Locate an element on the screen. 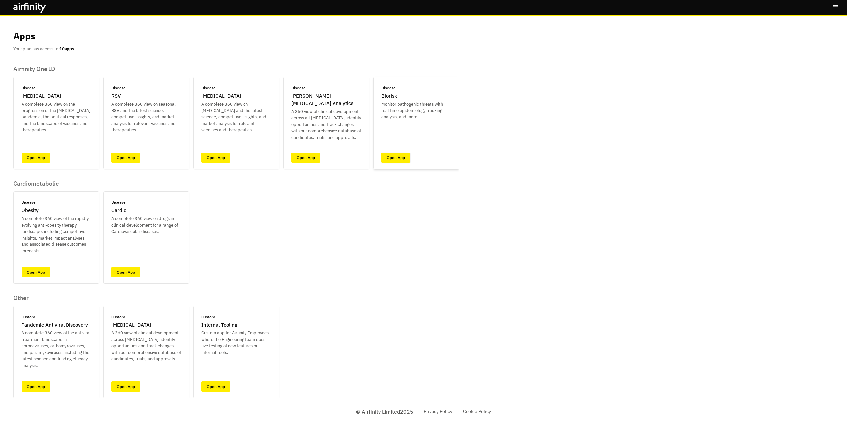 The height and width of the screenshot is (436, 847). p: Other is located at coordinates (146, 298).